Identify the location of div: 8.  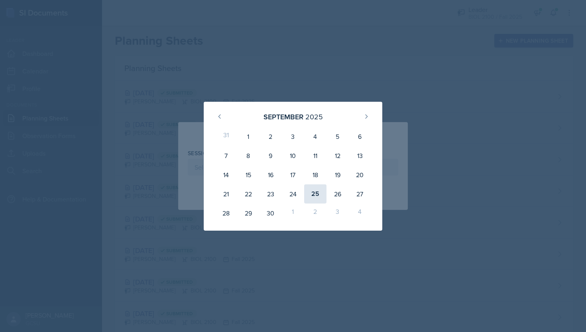
(248, 155).